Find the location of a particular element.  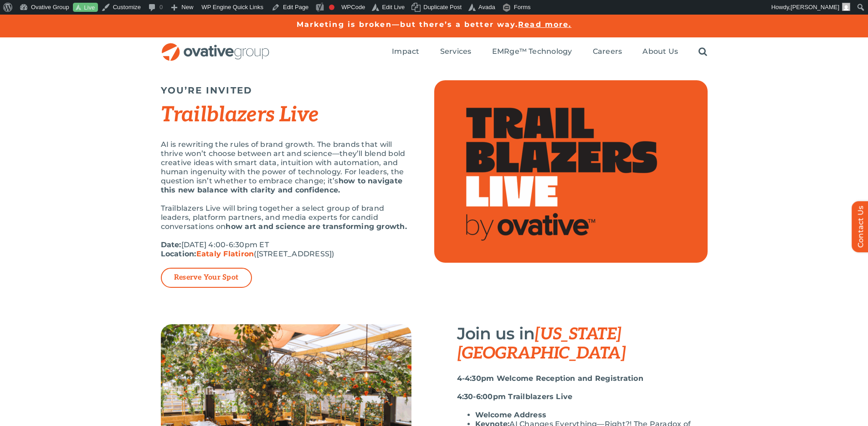

a: Search is located at coordinates (703, 52).